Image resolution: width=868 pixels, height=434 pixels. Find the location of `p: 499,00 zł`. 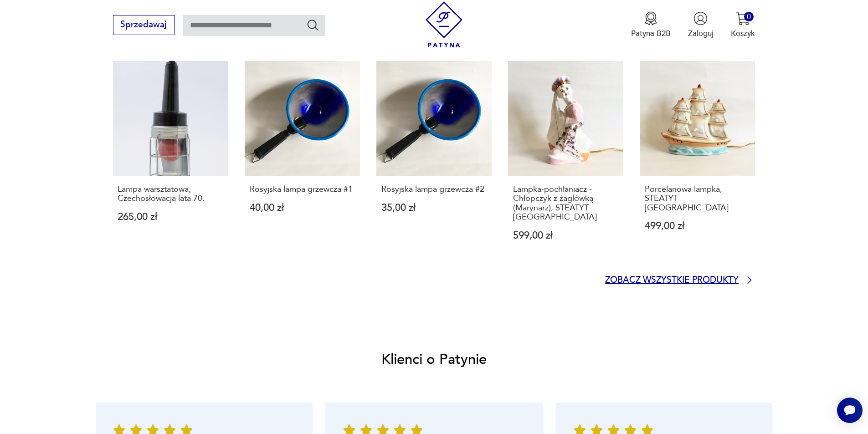

p: 499,00 zł is located at coordinates (698, 226).